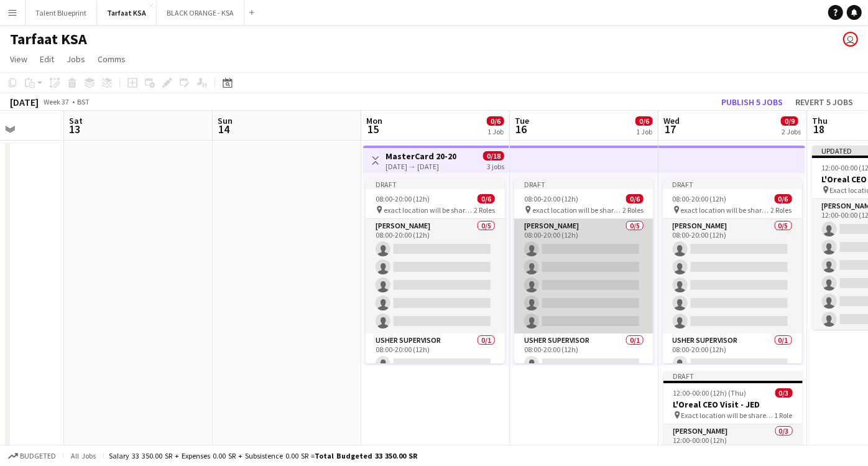  What do you see at coordinates (61, 13) in the screenshot?
I see `button: Talent Blueprint` at bounding box center [61, 13].